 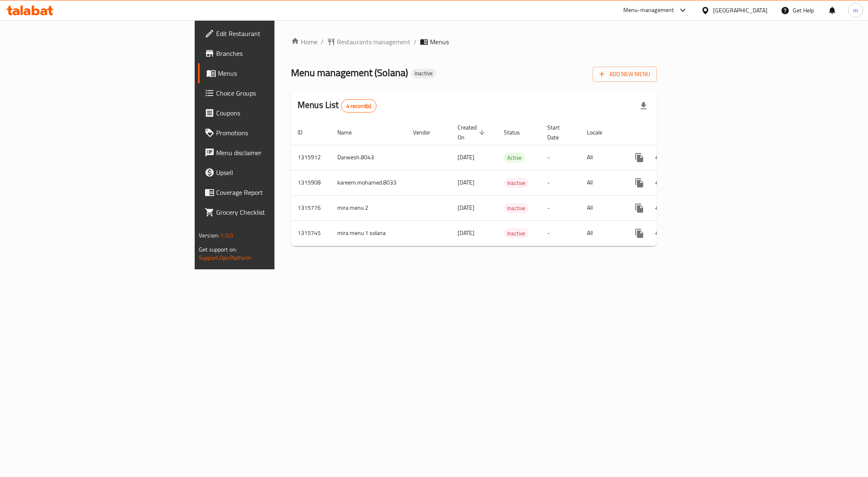 What do you see at coordinates (275, 93) in the screenshot?
I see `span: Choice Groups` at bounding box center [275, 93].